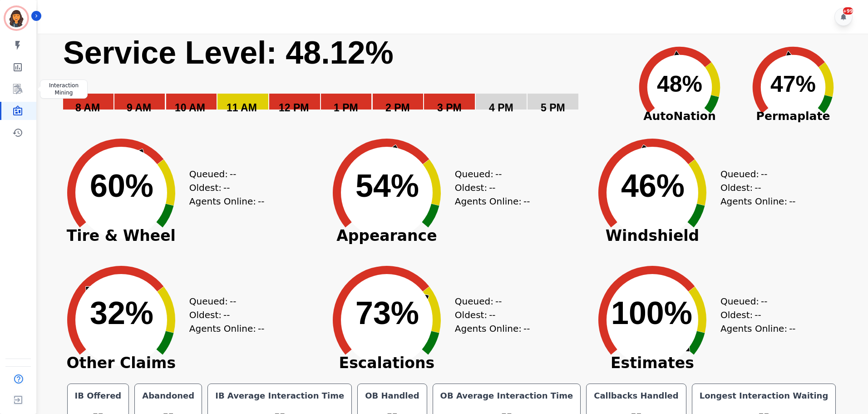  Describe the element at coordinates (280, 395) in the screenshot. I see `div: IB Average Interaction Time` at that location.